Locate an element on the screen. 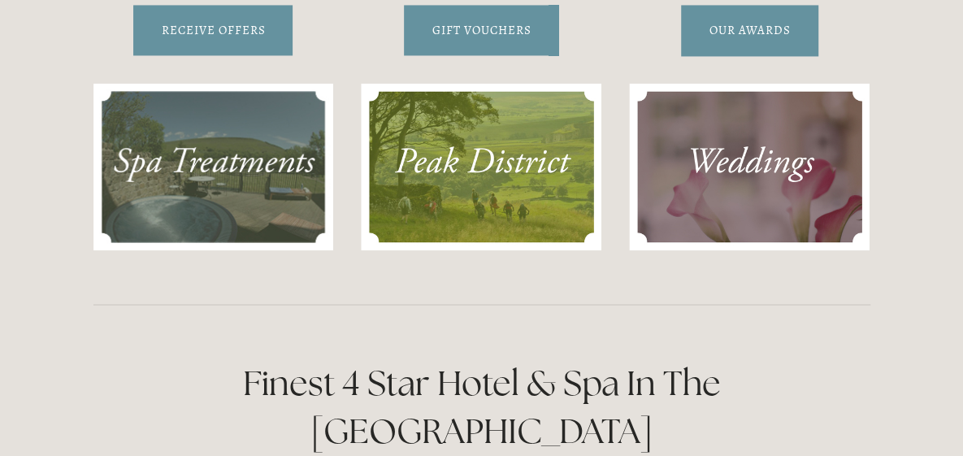 The height and width of the screenshot is (456, 963). a: Receive offers is located at coordinates (213, 30).